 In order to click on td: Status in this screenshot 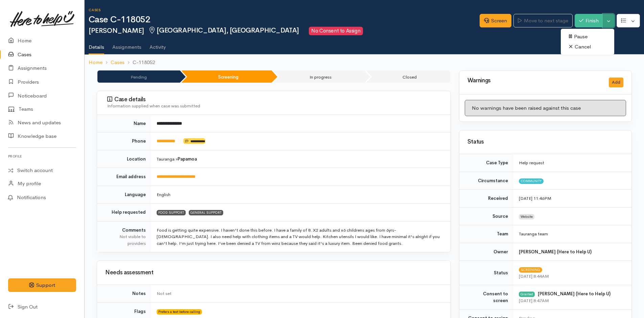, I will do `click(486, 273)`.